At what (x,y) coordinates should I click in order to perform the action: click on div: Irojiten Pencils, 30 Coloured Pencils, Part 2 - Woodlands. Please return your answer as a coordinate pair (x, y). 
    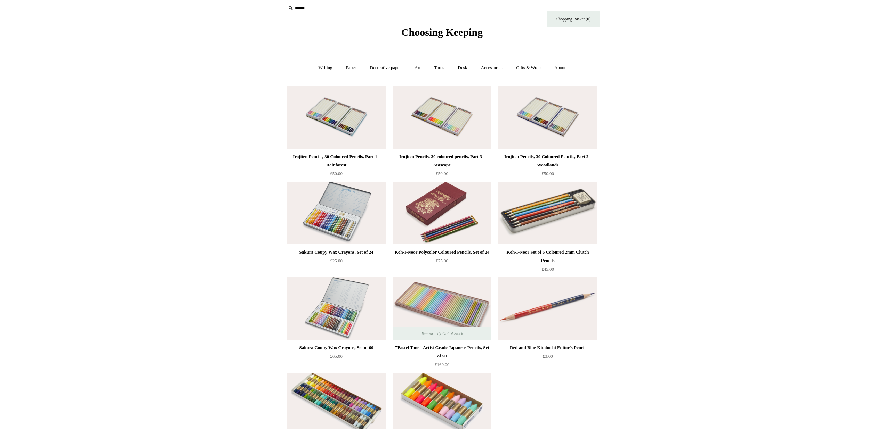
    Looking at the image, I should click on (548, 161).